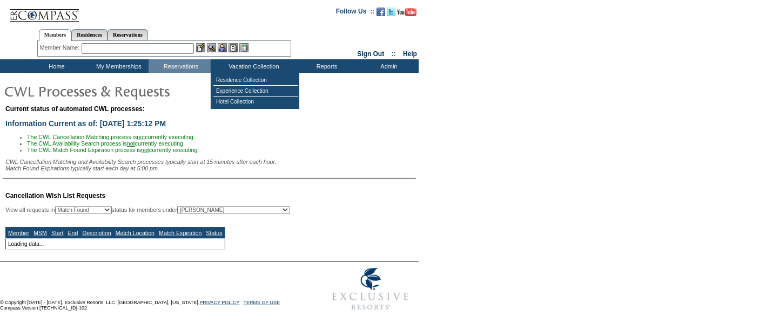  Describe the element at coordinates (387, 66) in the screenshot. I see `td: Admin` at that location.